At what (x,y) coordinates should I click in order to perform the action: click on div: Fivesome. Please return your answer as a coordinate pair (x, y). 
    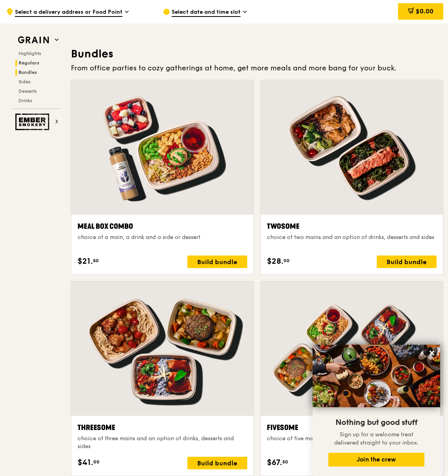
    Looking at the image, I should click on (352, 428).